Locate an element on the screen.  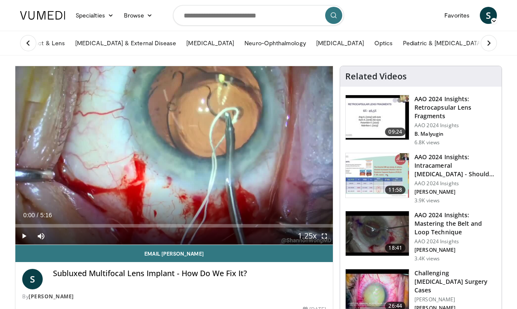
span: 09:24 is located at coordinates (395, 132).